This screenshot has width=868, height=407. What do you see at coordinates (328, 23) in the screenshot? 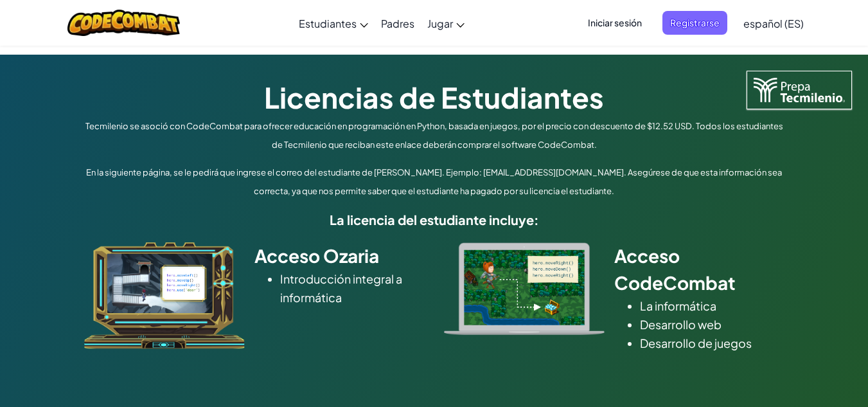
I see `span: Estudiantes` at bounding box center [328, 23].